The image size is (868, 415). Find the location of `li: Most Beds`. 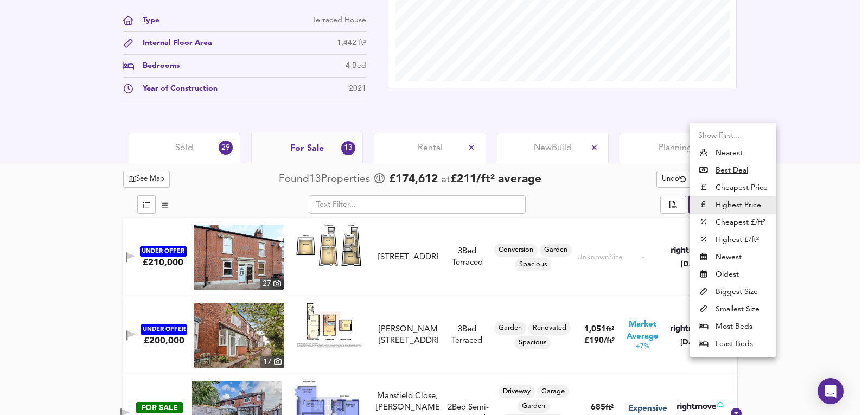

li: Most Beds is located at coordinates (733, 326).